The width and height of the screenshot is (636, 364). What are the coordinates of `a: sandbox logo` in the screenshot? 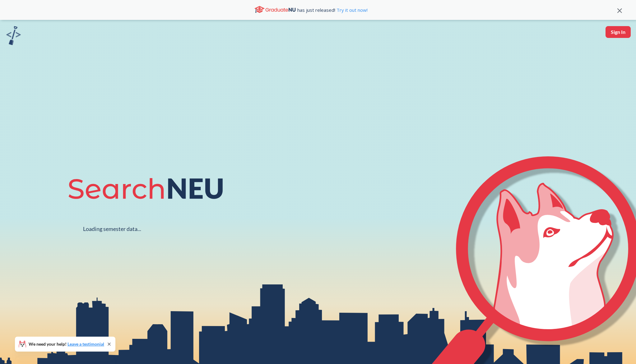 It's located at (14, 36).